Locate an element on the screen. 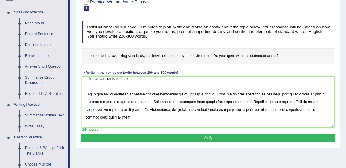 The height and width of the screenshot is (168, 346). button: Verify is located at coordinates (208, 138).